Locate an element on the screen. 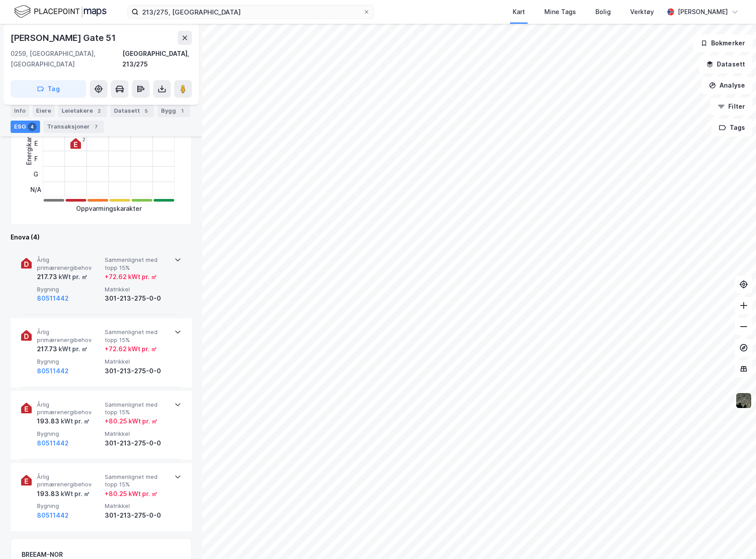  div: 4 is located at coordinates (32, 127).